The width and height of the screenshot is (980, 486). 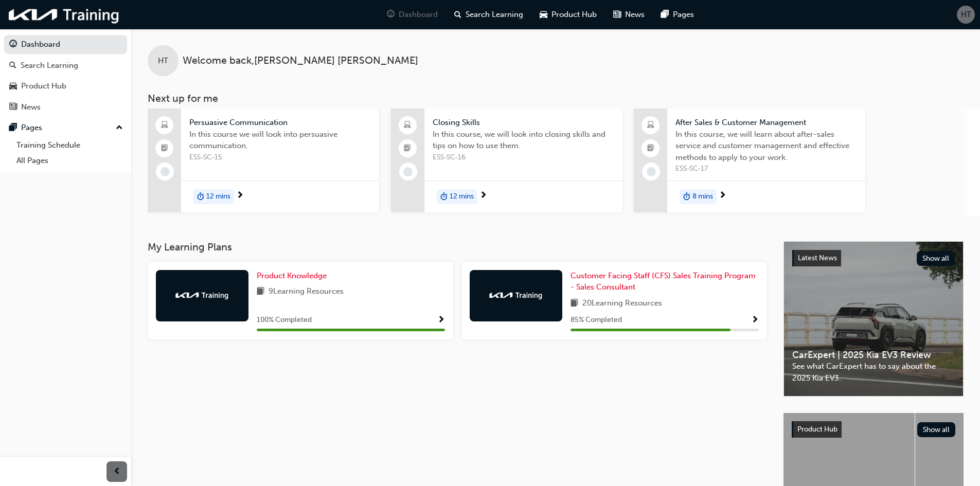 I want to click on a: Dashboard, so click(x=66, y=44).